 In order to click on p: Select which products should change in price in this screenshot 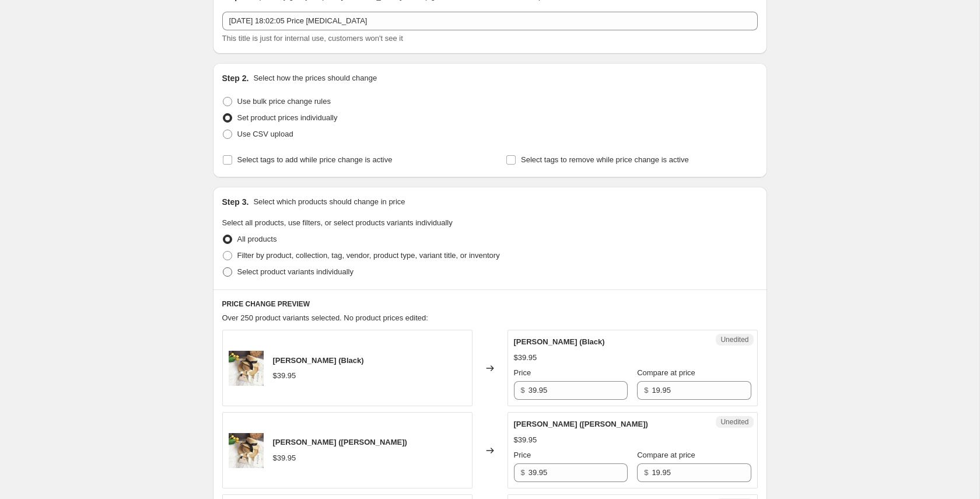, I will do `click(329, 202)`.